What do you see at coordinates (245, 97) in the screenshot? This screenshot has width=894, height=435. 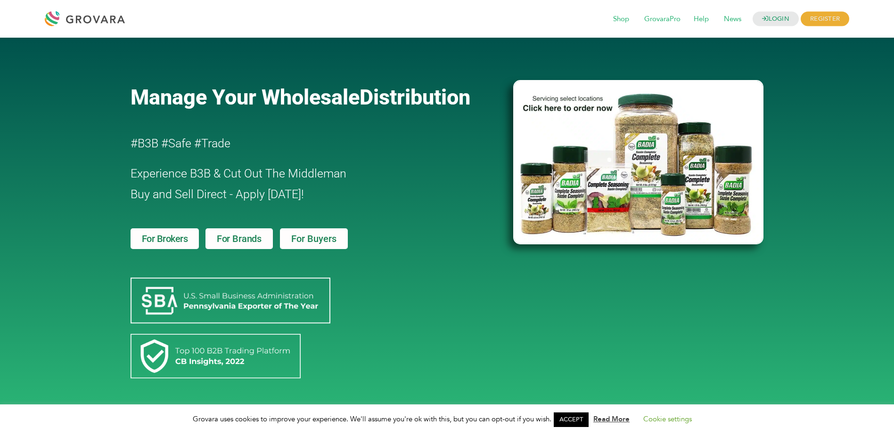 I see `span: Manage Your Wholesale` at bounding box center [245, 97].